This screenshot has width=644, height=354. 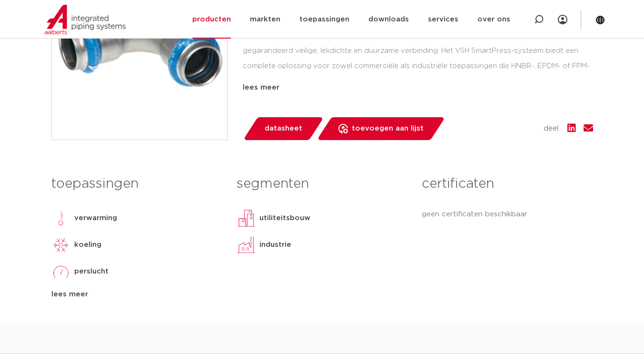 What do you see at coordinates (61, 245) in the screenshot?
I see `img: koeling` at bounding box center [61, 245].